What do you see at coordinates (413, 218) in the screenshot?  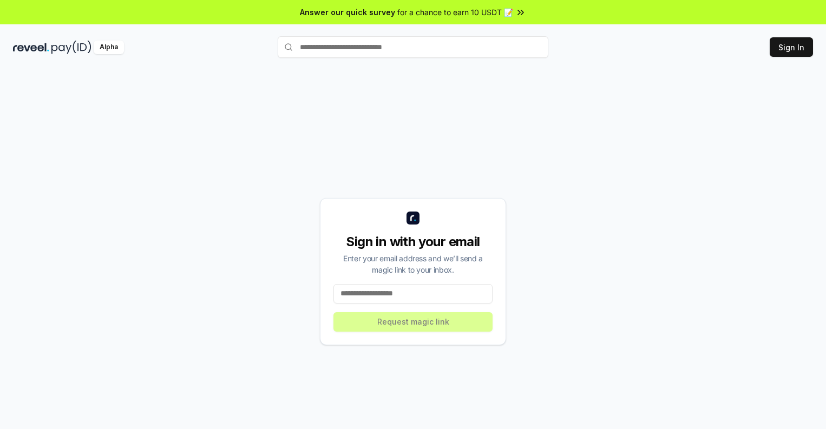 I see `img: logo_small` at bounding box center [413, 218].